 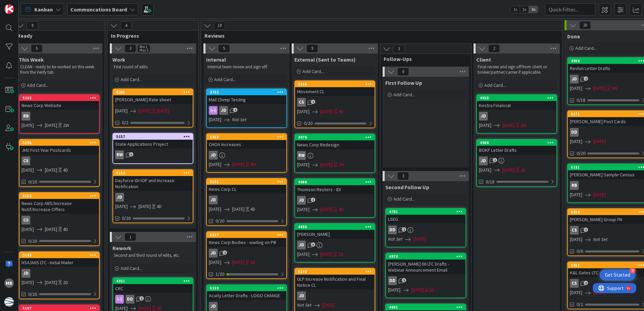 What do you see at coordinates (154, 173) in the screenshot?
I see `div: 5154` at bounding box center [154, 173].